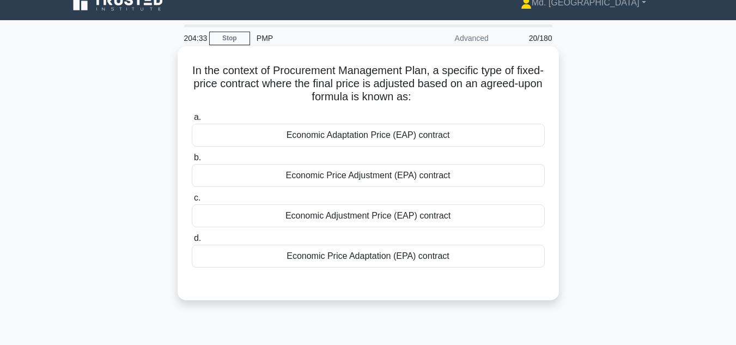 This screenshot has height=345, width=736. What do you see at coordinates (527, 38) in the screenshot?
I see `div: 20/180` at bounding box center [527, 38].